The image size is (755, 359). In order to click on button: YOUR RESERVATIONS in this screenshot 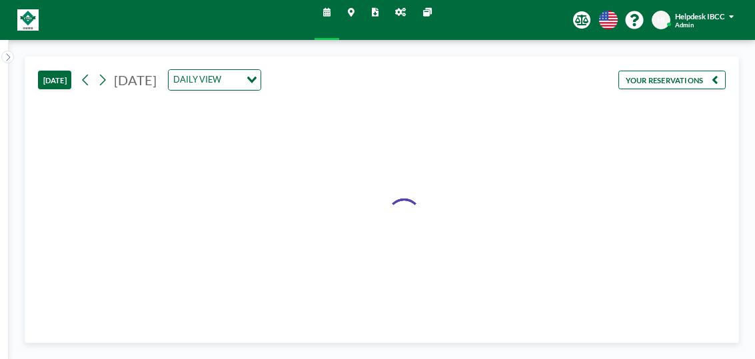, I will do `click(672, 80)`.